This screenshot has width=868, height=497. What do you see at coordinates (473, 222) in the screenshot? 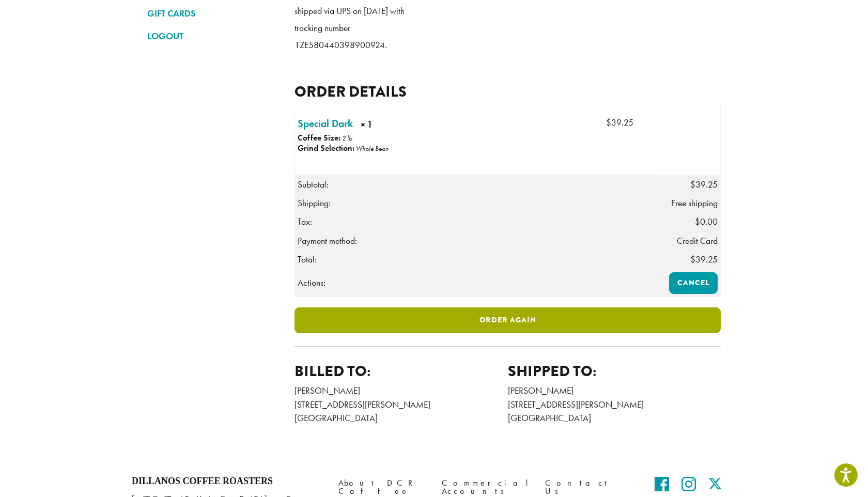
I see `th: Tax:` at bounding box center [473, 222].